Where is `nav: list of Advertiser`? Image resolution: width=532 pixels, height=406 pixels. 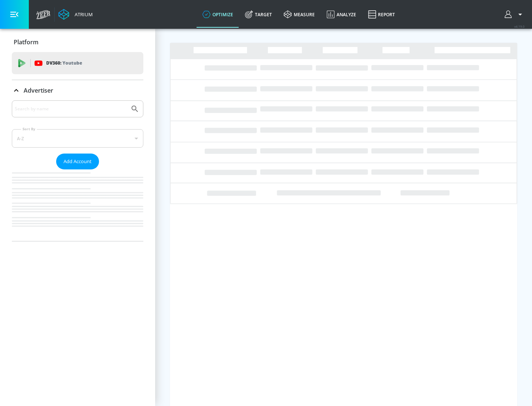
nav: list of Advertiser is located at coordinates (78, 206).